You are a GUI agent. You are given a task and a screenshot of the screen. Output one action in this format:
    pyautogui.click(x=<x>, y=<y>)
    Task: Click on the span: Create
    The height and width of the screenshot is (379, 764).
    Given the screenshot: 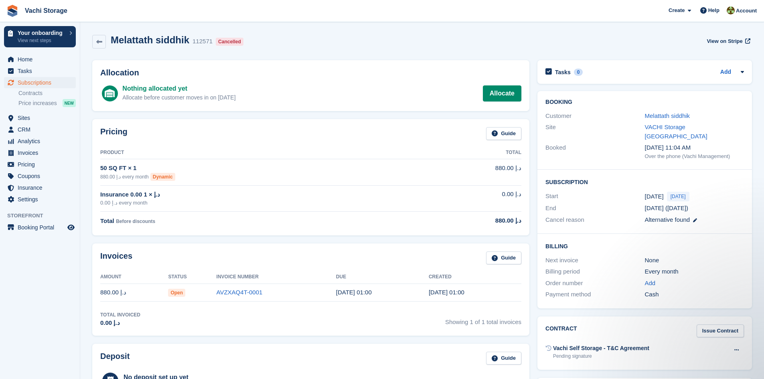 What is the action you would take?
    pyautogui.click(x=676, y=10)
    